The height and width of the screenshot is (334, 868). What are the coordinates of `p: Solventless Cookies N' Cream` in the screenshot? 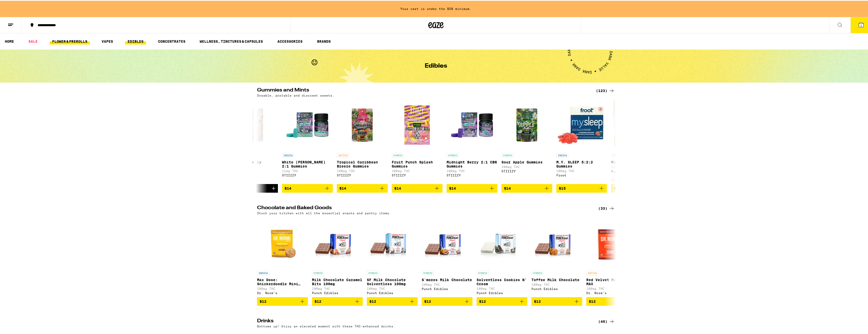 It's located at (501, 281).